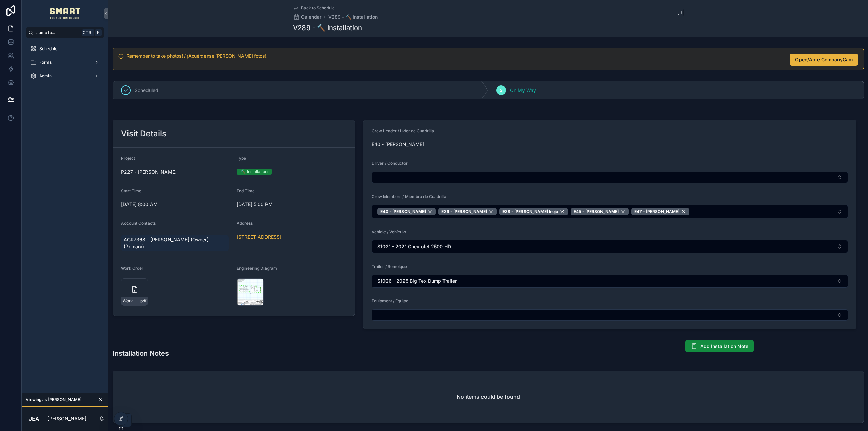 The height and width of the screenshot is (431, 868). What do you see at coordinates (455, 56) in the screenshot?
I see `h5: Remember to take photos! / ¡Acuérdense de tomar fotos!` at bounding box center [455, 56].